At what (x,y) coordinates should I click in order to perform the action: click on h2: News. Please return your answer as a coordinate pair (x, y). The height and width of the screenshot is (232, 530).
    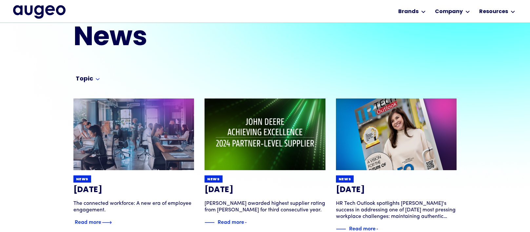
    Looking at the image, I should click on (186, 38).